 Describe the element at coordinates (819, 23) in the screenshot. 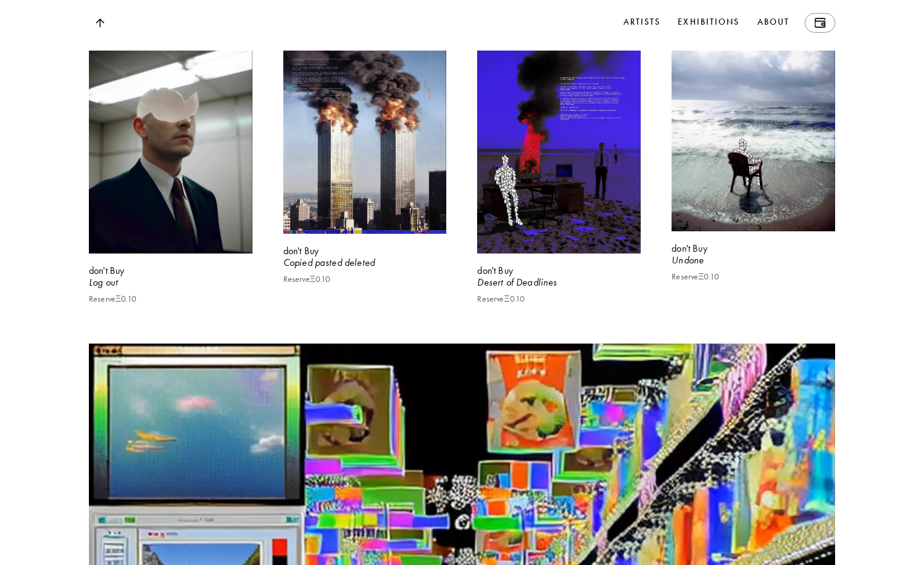

I see `img: Wallet icon` at that location.